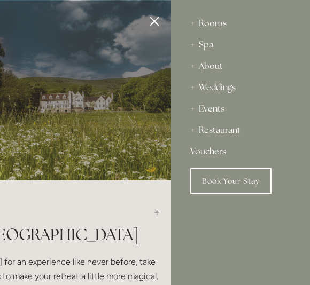  Describe the element at coordinates (231, 181) in the screenshot. I see `a: Book Your Stay` at that location.